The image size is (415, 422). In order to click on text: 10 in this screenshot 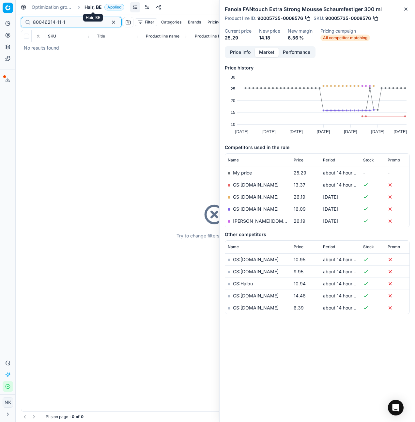, I will do `click(233, 124)`.